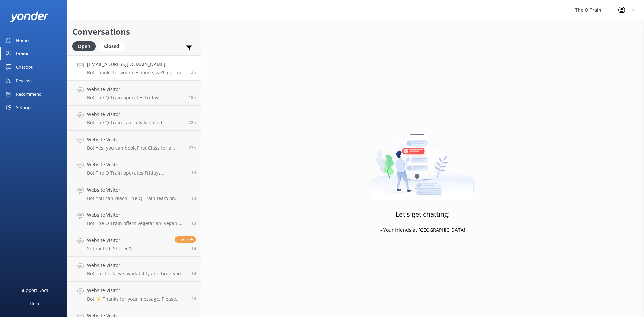  I want to click on span: Reply, so click(185, 240).